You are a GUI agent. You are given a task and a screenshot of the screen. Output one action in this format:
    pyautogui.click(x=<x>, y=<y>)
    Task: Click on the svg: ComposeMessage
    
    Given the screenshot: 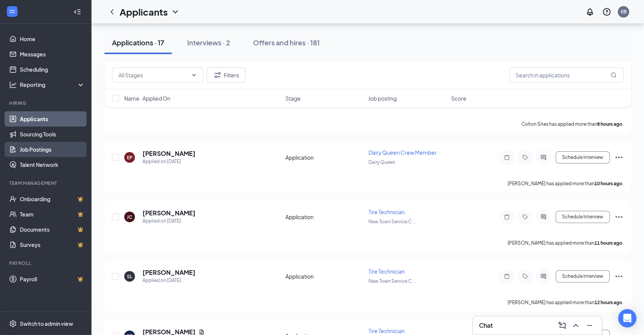 What is the action you would take?
    pyautogui.click(x=562, y=326)
    